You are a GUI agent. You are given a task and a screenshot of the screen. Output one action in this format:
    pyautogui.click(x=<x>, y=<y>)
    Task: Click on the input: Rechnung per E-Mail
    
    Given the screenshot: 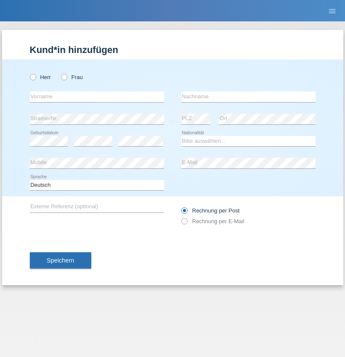 What is the action you would take?
    pyautogui.click(x=184, y=223)
    